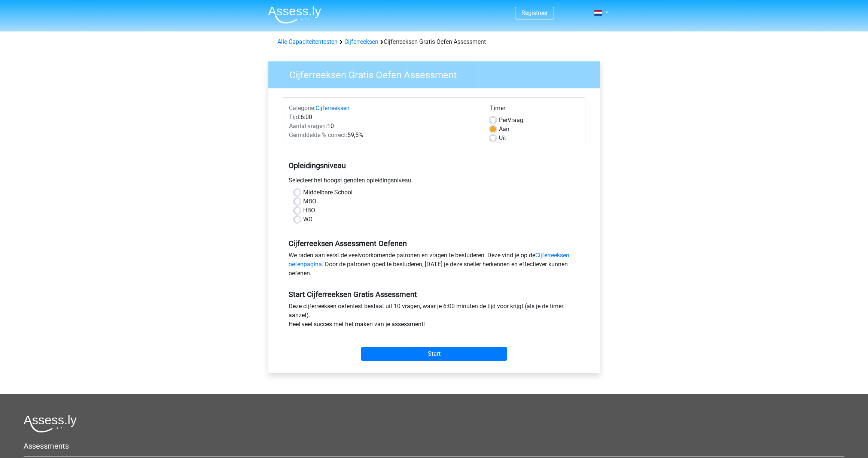 The image size is (868, 458). What do you see at coordinates (437, 73) in the screenshot?
I see `h3: Cijferreeksen Gratis Oefen Assessment` at bounding box center [437, 73].